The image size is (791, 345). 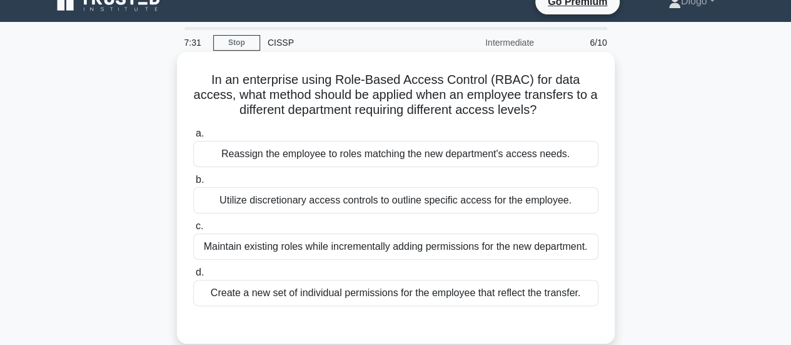 What do you see at coordinates (396, 293) in the screenshot?
I see `div: Create a new set of individual permissions for the employee that reflect the transfer.` at bounding box center [396, 293].